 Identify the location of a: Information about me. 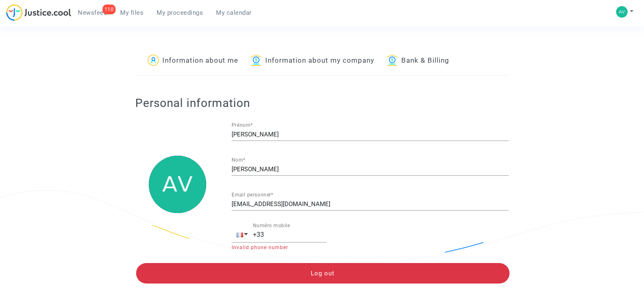
(192, 61).